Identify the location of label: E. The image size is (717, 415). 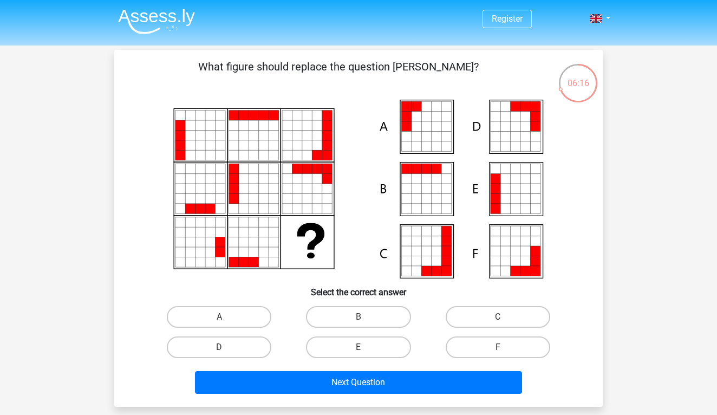
(358, 347).